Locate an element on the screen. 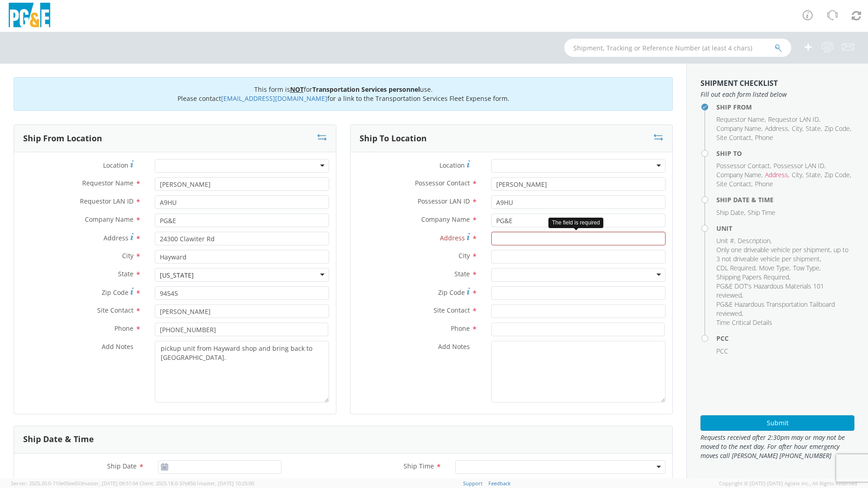  h3: Ship From Location is located at coordinates (63, 139).